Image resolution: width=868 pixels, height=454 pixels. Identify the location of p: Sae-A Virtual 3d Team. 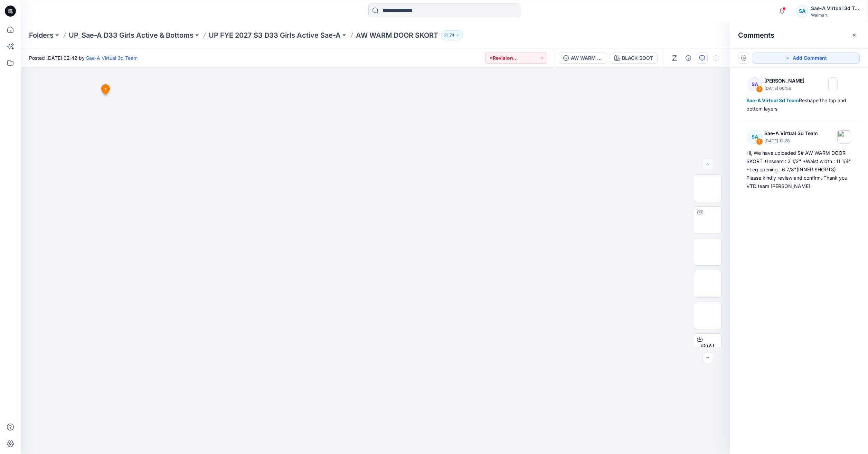
(791, 133).